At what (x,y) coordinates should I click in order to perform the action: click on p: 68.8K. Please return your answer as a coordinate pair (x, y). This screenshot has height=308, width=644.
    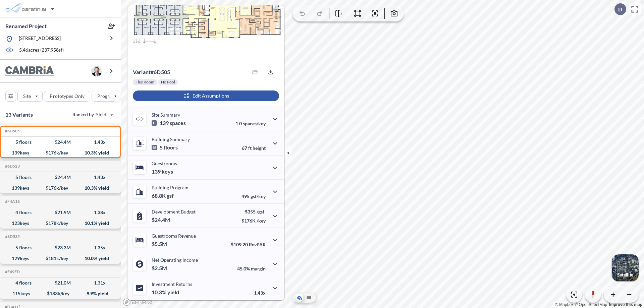
    Looking at the image, I should click on (163, 196).